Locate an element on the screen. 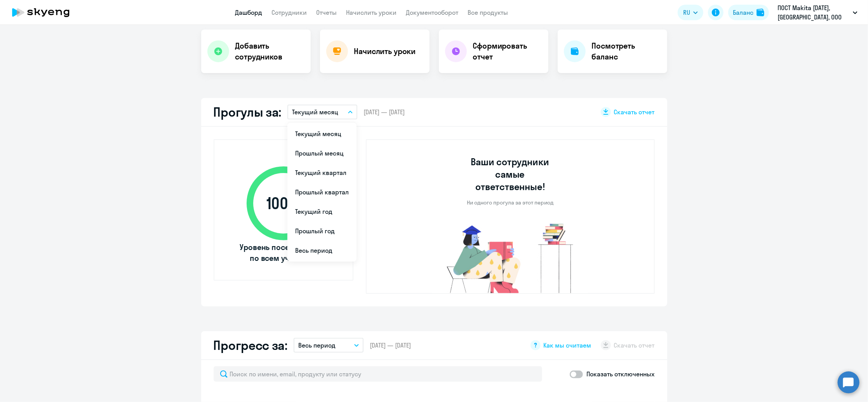 This screenshot has height=402, width=868. h2: Прогулы за: is located at coordinates (248, 112).